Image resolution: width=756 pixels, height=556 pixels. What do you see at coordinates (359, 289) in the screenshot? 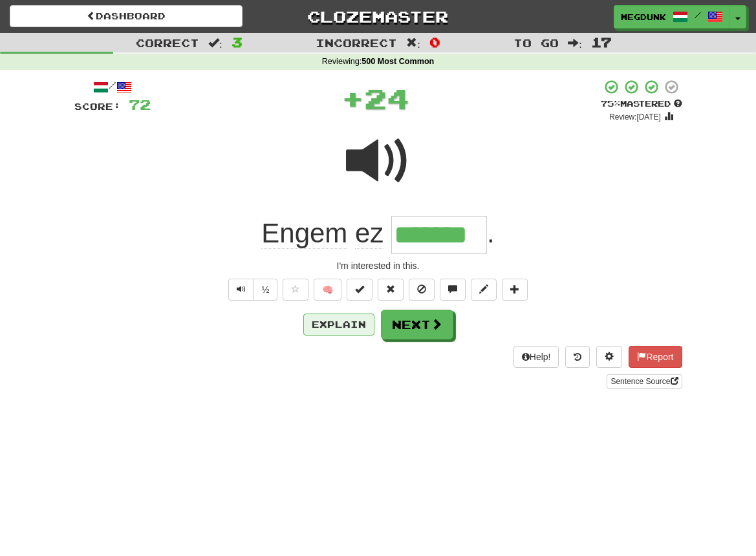
I see `button: Set this sentence to 100% Mastered (alt+m)` at bounding box center [359, 289].